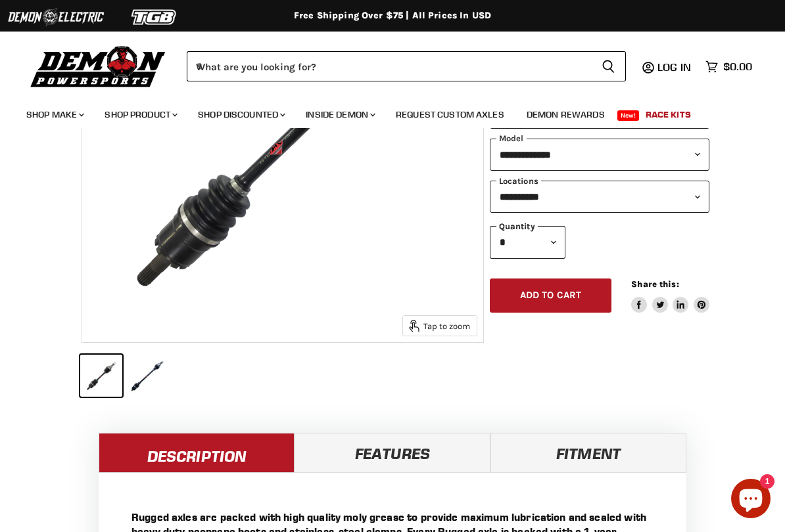 The image size is (785, 532). I want to click on a: Shop Product, so click(140, 114).